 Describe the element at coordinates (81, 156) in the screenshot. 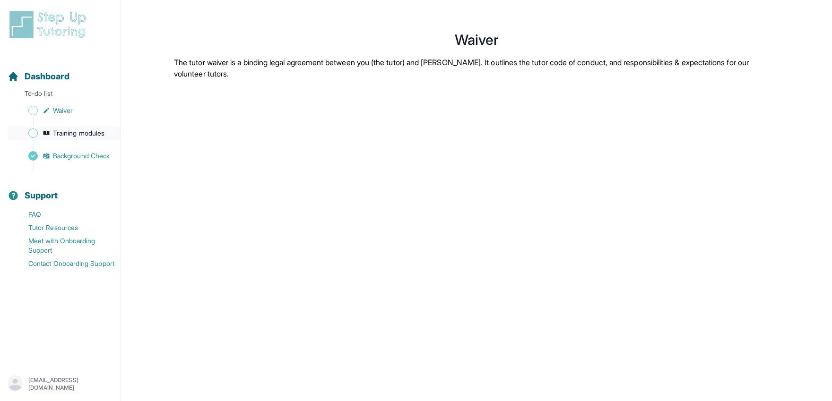

I see `span: Background Check` at that location.